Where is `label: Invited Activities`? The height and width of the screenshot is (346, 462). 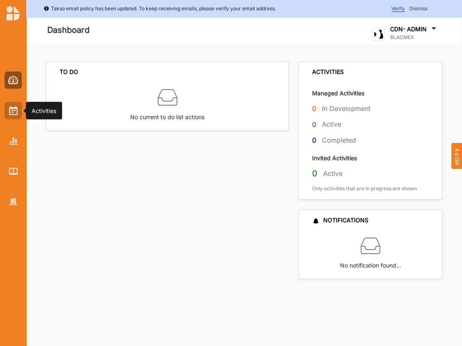
label: Invited Activities is located at coordinates (334, 158).